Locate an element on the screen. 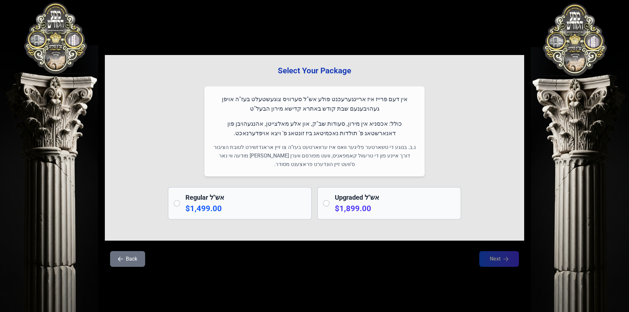 The image size is (629, 312). h2: Upgraded אש"ל is located at coordinates (395, 198).